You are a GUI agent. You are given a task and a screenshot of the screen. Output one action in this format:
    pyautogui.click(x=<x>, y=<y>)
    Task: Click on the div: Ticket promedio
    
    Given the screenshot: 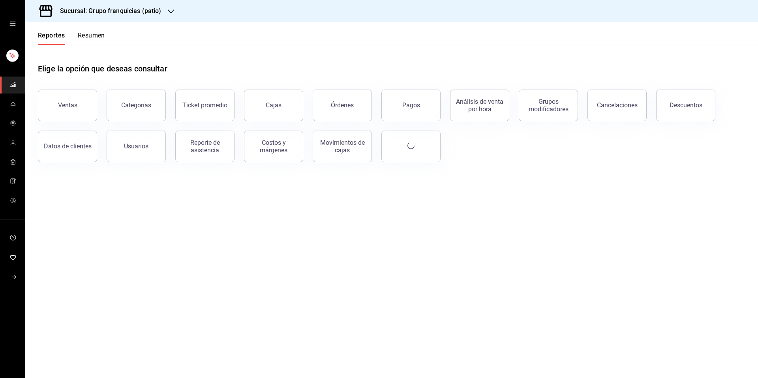 What is the action you would take?
    pyautogui.click(x=205, y=105)
    